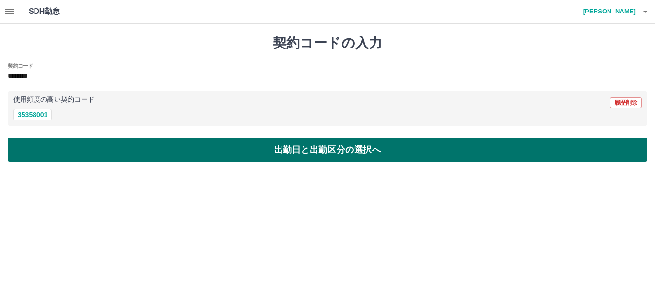  I want to click on button: 履歴削除, so click(626, 103).